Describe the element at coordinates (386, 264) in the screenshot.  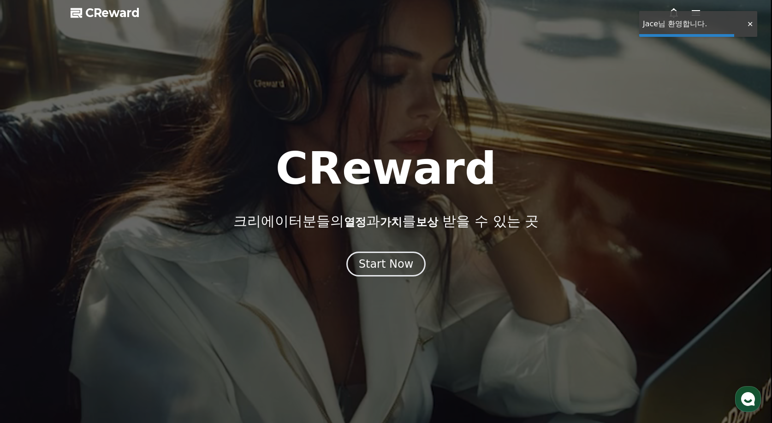
I see `div: Start Now` at that location.